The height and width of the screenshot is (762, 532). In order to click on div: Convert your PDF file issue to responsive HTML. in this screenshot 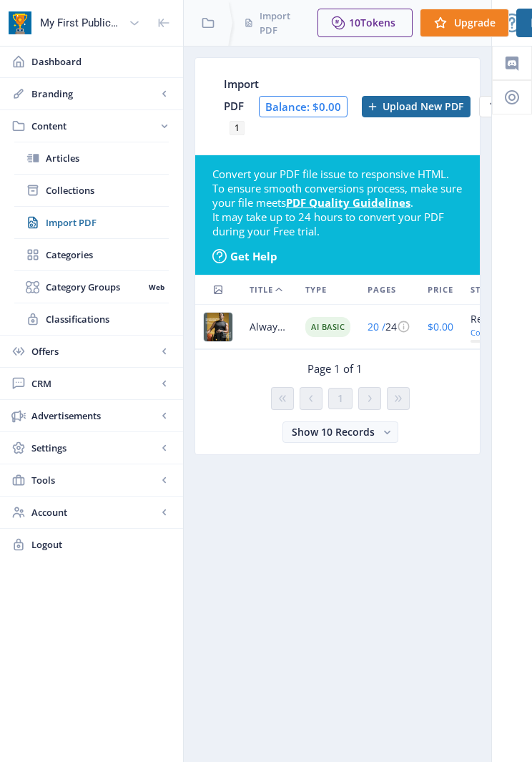, I will do `click(338, 174)`.